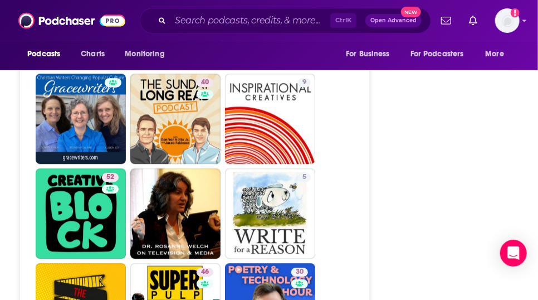 The width and height of the screenshot is (538, 300). Describe the element at coordinates (205, 272) in the screenshot. I see `a: 46` at that location.